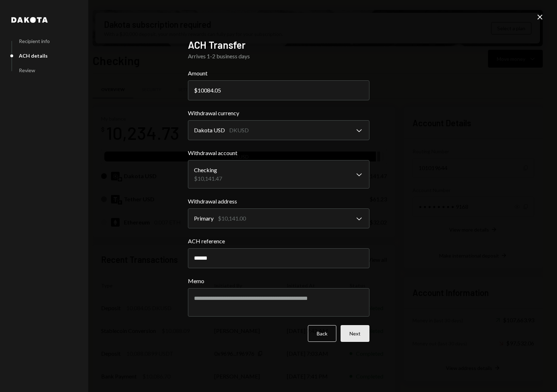 The width and height of the screenshot is (557, 392). I want to click on button: Next, so click(355, 333).